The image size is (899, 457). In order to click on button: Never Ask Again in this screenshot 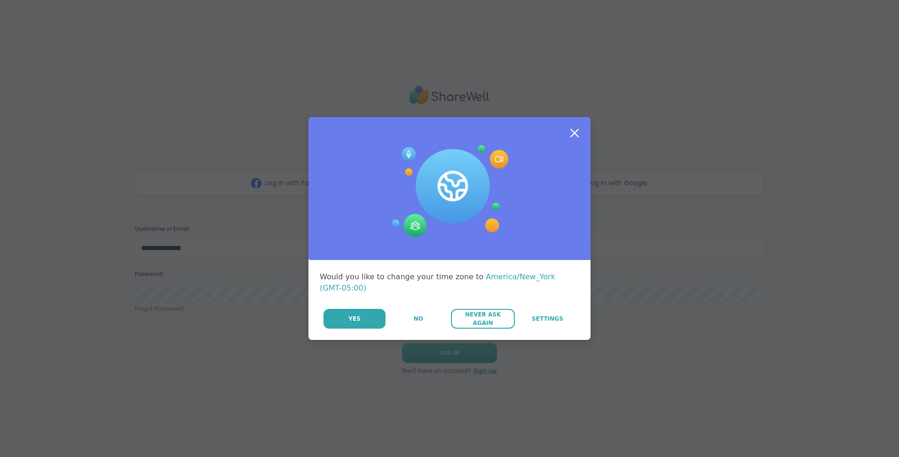, I will do `click(482, 319)`.